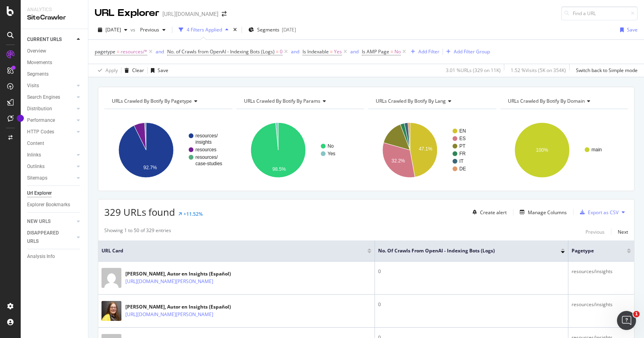 Image resolution: width=644 pixels, height=338 pixels. What do you see at coordinates (54, 9) in the screenshot?
I see `div: Analytics` at bounding box center [54, 9].